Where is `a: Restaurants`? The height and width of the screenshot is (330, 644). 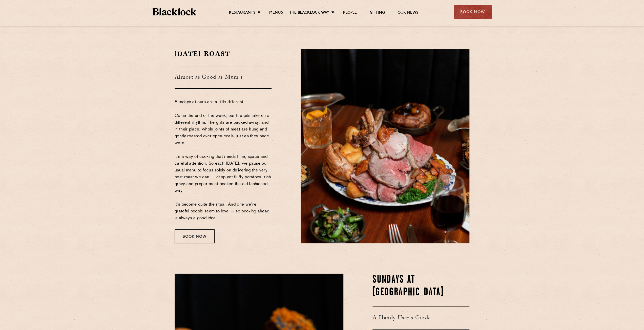
a: Restaurants is located at coordinates (242, 13).